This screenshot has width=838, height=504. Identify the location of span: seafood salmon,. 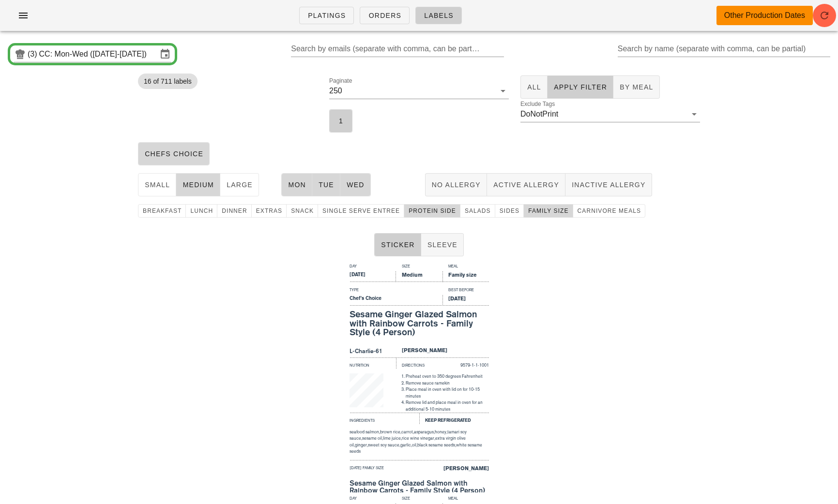
(364, 432).